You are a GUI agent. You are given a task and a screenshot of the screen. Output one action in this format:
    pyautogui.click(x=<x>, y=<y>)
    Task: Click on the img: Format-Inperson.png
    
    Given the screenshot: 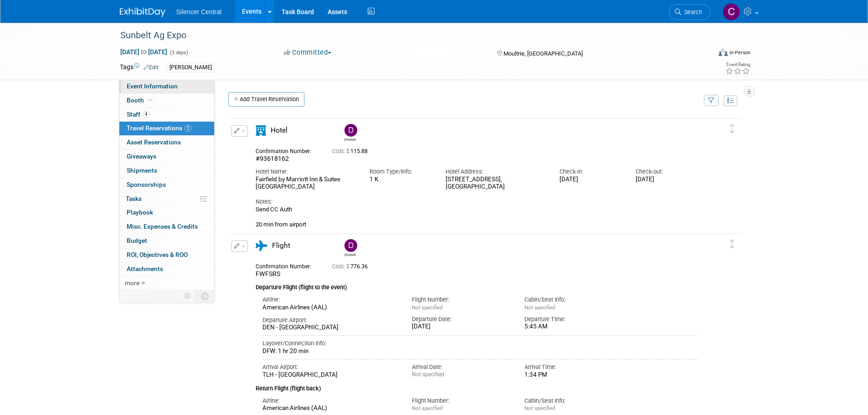 What is the action you would take?
    pyautogui.click(x=723, y=52)
    